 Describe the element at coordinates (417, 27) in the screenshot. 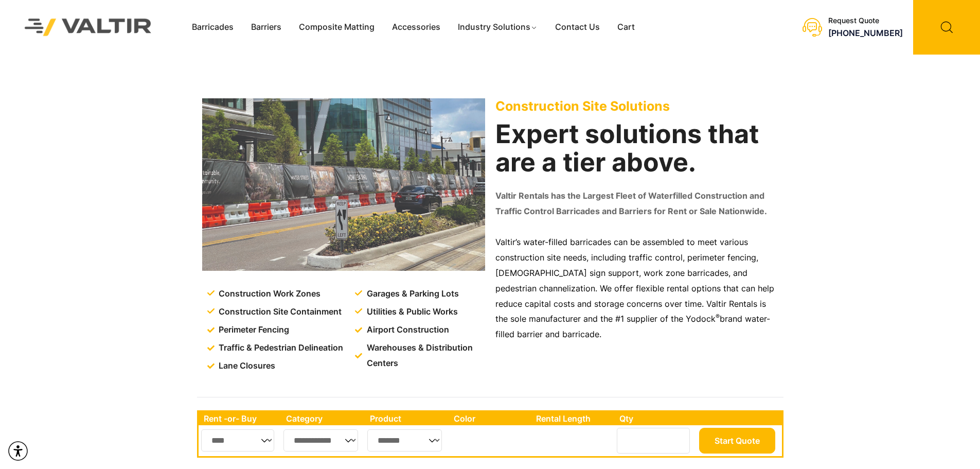

I see `a: Accessories` at that location.